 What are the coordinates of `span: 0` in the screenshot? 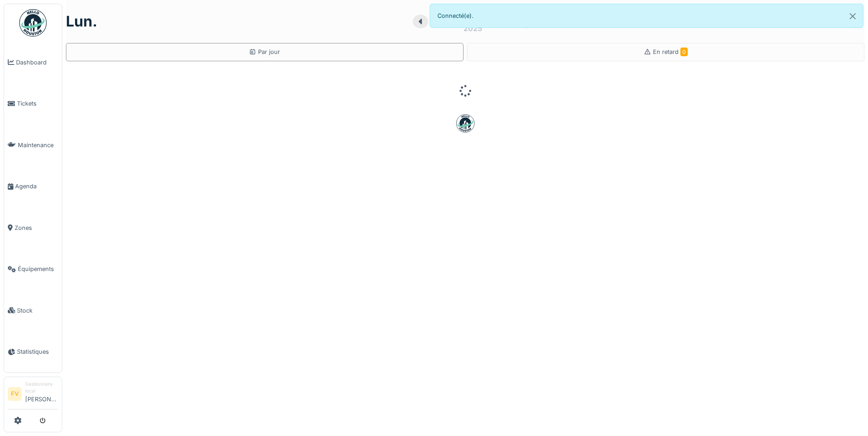 It's located at (684, 51).